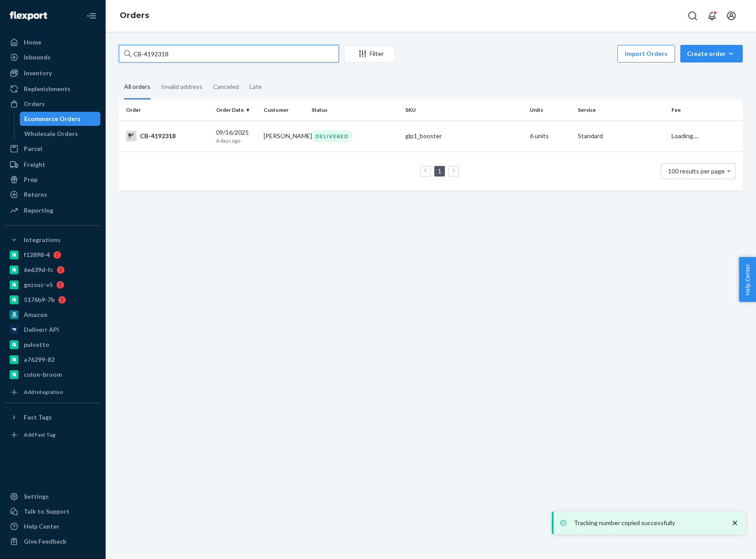  I want to click on div: CB-4192318, so click(167, 136).